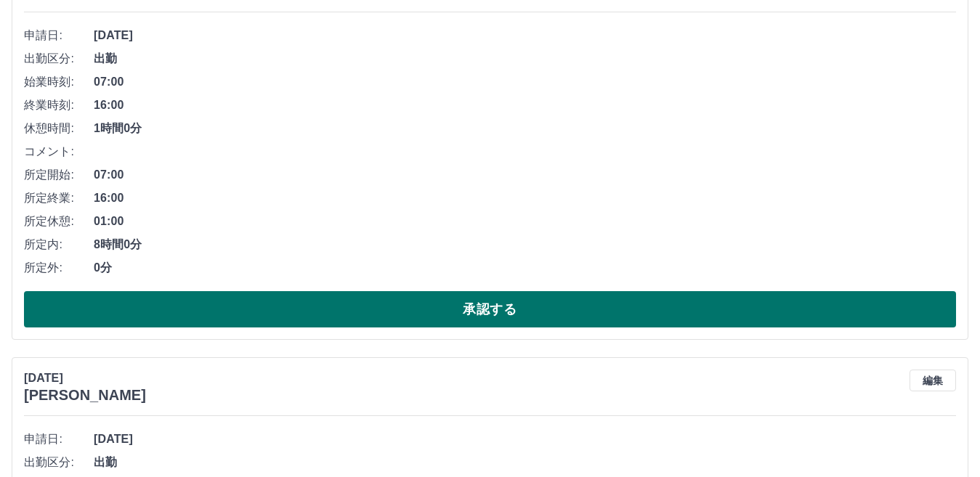 Image resolution: width=980 pixels, height=477 pixels. What do you see at coordinates (525, 268) in the screenshot?
I see `span: 0分` at bounding box center [525, 268].